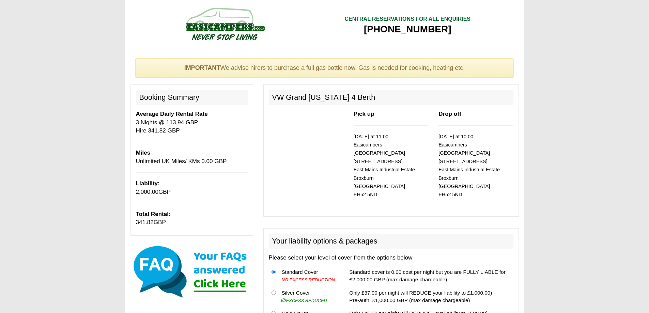 This screenshot has height=313, width=649. I want to click on div: CENTRAL RESERVATIONS FOR ALL ENQUIRIES, so click(407, 19).